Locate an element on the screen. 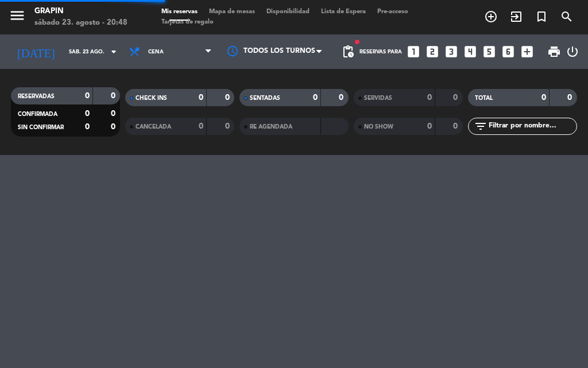 This screenshot has width=588, height=368. span: Mapa de mesas is located at coordinates (232, 11).